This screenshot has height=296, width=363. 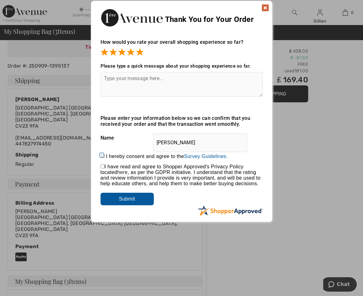 What do you see at coordinates (182, 45) in the screenshot?
I see `div: How would you rate your overall shopping experience so far?` at bounding box center [182, 45].